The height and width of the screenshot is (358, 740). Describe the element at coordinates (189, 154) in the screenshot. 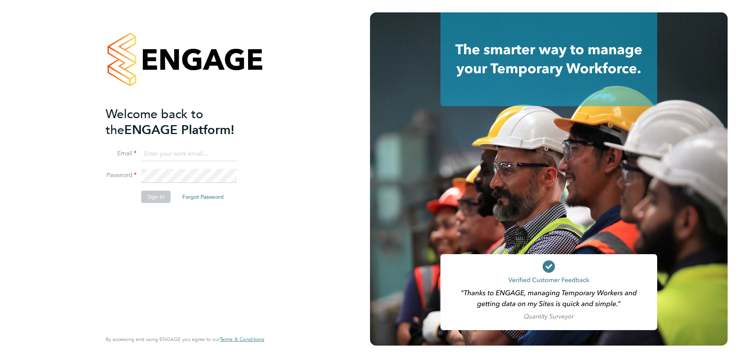

I see `input: Enter your work email...` at that location.